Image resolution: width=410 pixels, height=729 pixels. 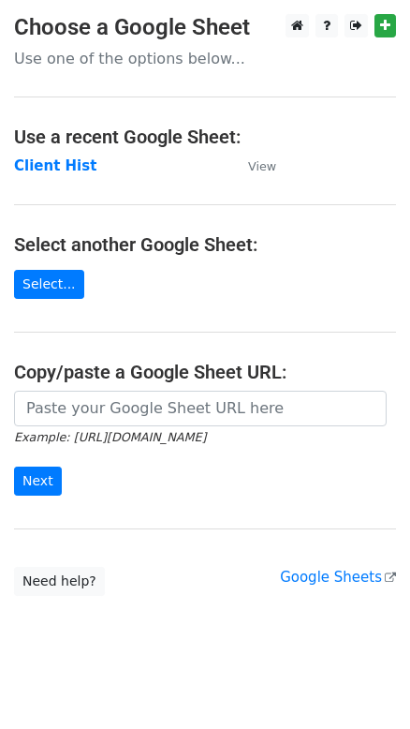 What do you see at coordinates (55, 166) in the screenshot?
I see `a: Client Hist` at bounding box center [55, 166].